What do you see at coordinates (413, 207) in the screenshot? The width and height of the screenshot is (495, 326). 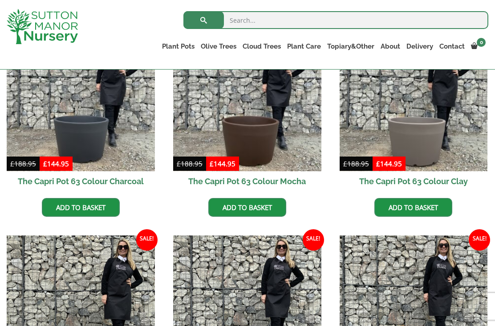 I see `a: Add to basket: “The Capri Pot 63 Colour Clay”` at bounding box center [413, 207].